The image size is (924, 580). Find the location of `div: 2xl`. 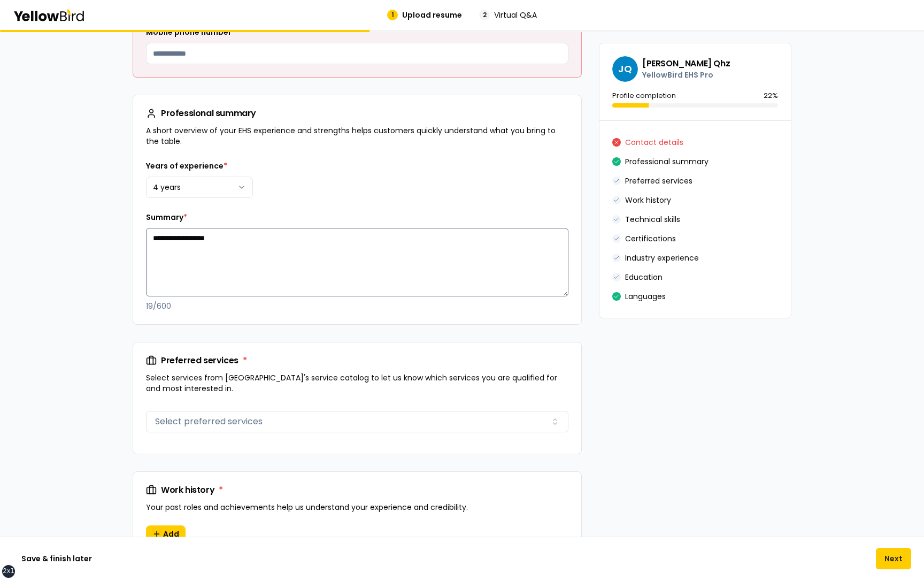

div: 2xl is located at coordinates (8, 571).